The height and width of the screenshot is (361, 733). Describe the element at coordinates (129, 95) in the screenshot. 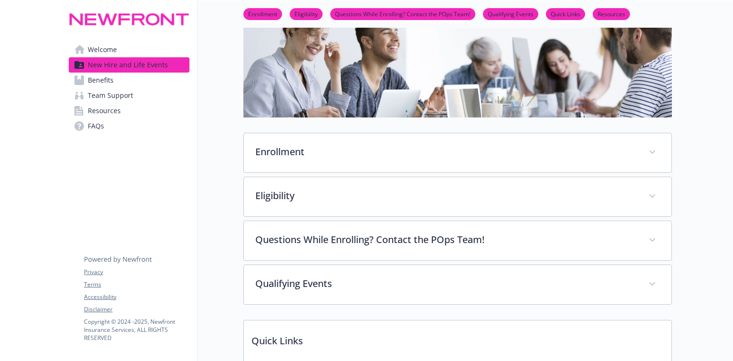

I see `a: Team Support` at that location.